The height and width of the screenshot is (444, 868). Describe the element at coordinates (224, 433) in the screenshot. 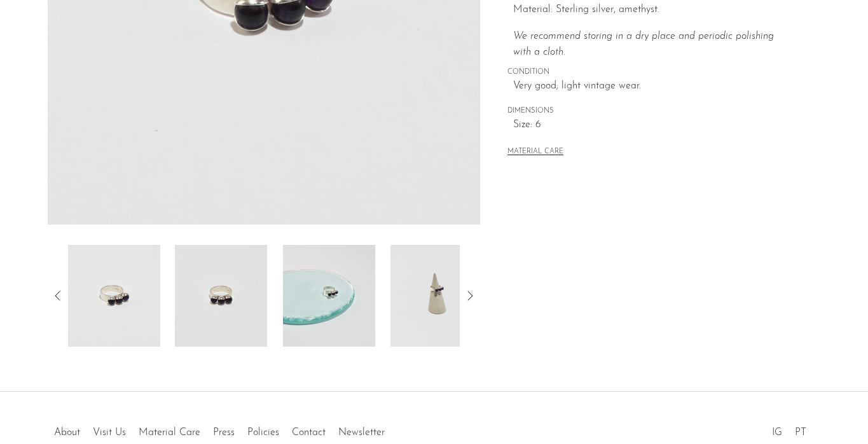

I see `a: Press` at that location.